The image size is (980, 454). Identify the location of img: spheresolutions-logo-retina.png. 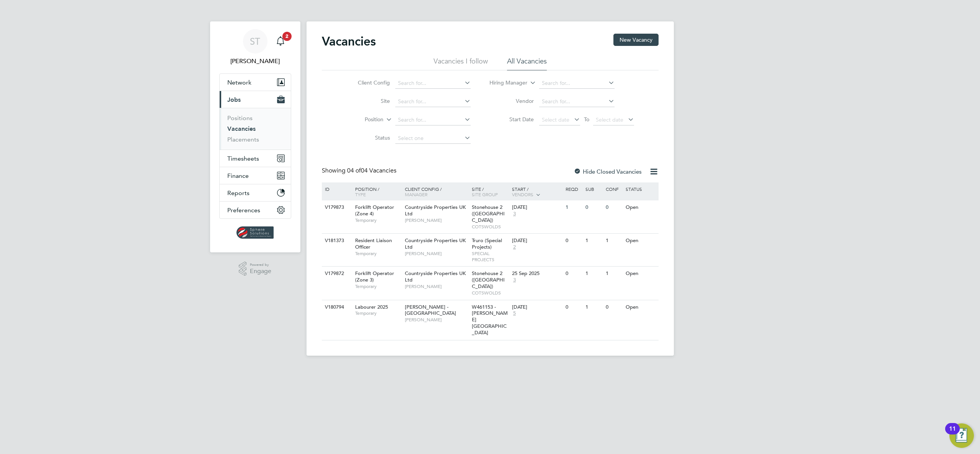
(255, 233).